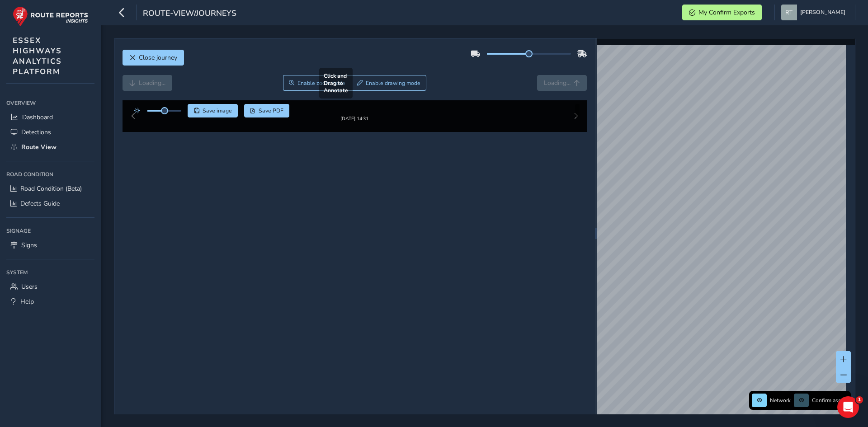 The height and width of the screenshot is (427, 868). What do you see at coordinates (217, 111) in the screenshot?
I see `span: Save image` at bounding box center [217, 111].